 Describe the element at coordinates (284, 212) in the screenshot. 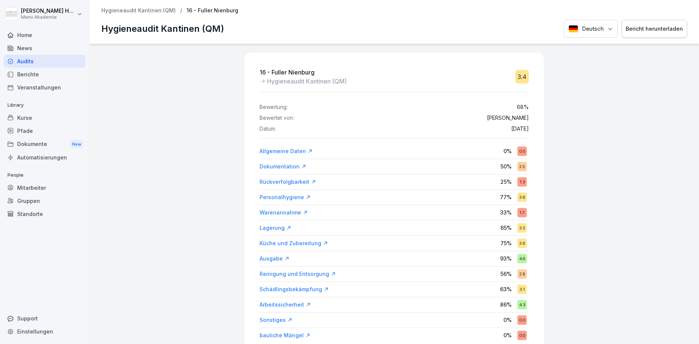

I see `div: Warenannahme` at that location.